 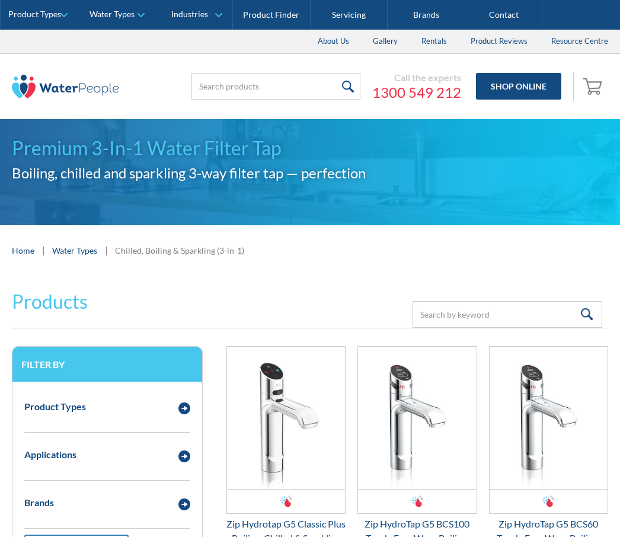 What do you see at coordinates (434, 42) in the screenshot?
I see `a: Rentals` at bounding box center [434, 42].